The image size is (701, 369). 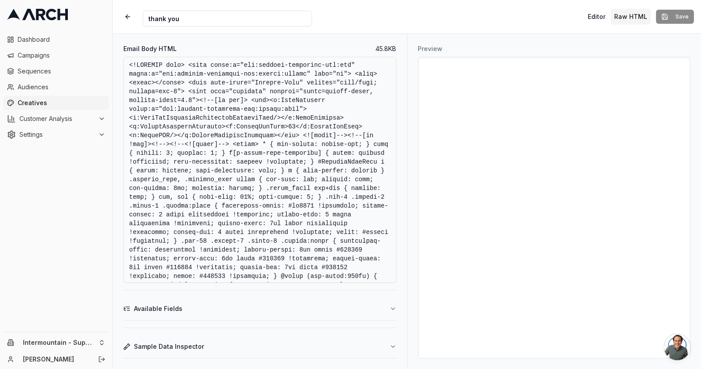 What do you see at coordinates (56, 87) in the screenshot?
I see `a: Audiences` at bounding box center [56, 87].